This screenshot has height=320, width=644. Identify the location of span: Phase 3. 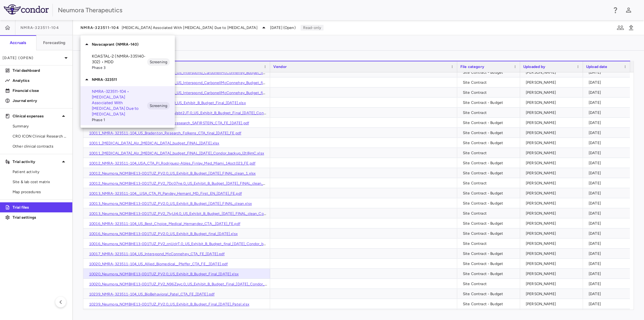
(120, 68).